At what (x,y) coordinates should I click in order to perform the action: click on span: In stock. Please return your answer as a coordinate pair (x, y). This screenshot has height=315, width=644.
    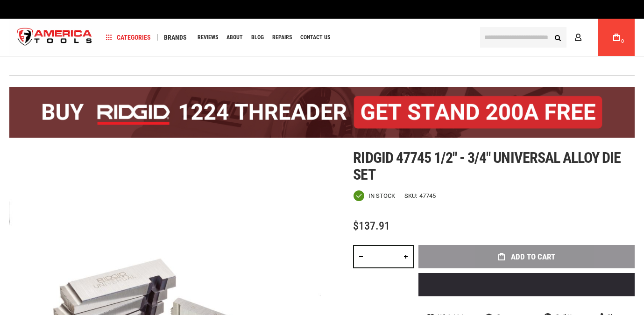
    Looking at the image, I should click on (382, 196).